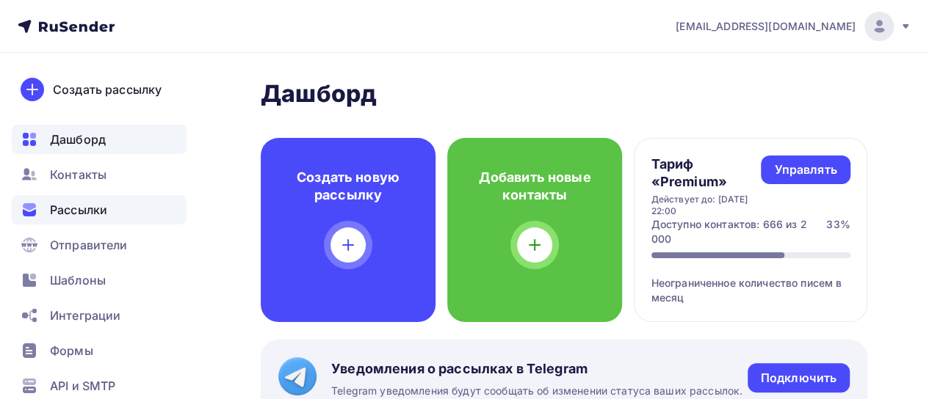 This screenshot has width=929, height=399. I want to click on span: API и SMTP, so click(82, 386).